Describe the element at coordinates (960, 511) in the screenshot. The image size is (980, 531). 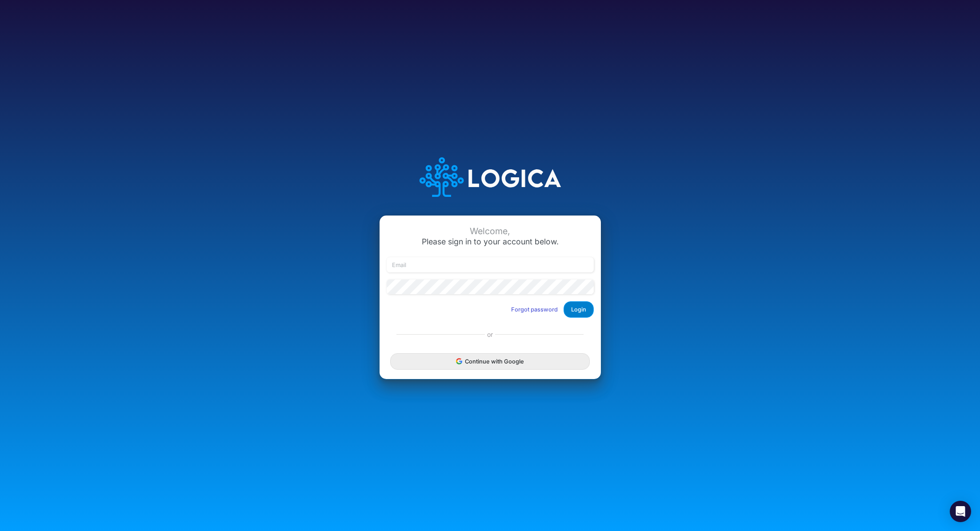
I see `div: Open Intercom Messenger` at that location.